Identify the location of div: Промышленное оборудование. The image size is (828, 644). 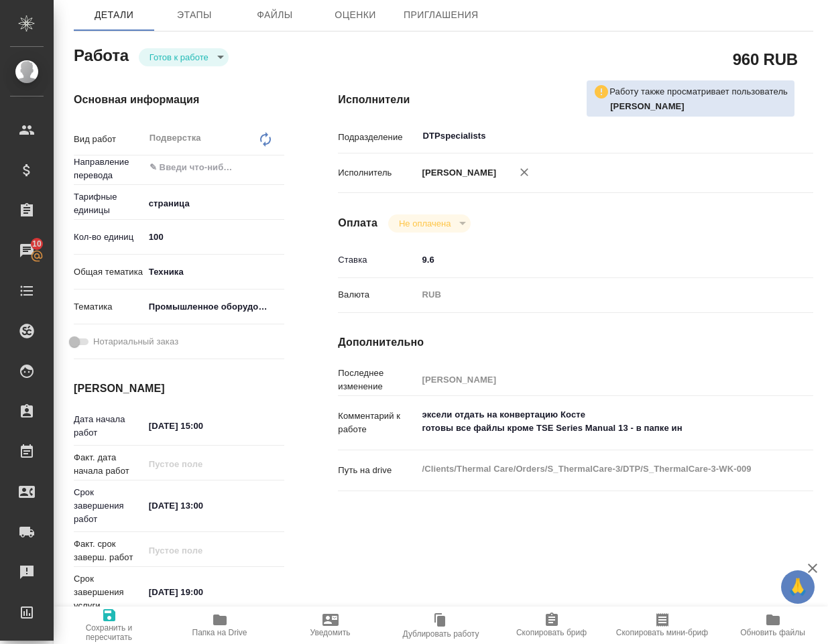
(215, 307).